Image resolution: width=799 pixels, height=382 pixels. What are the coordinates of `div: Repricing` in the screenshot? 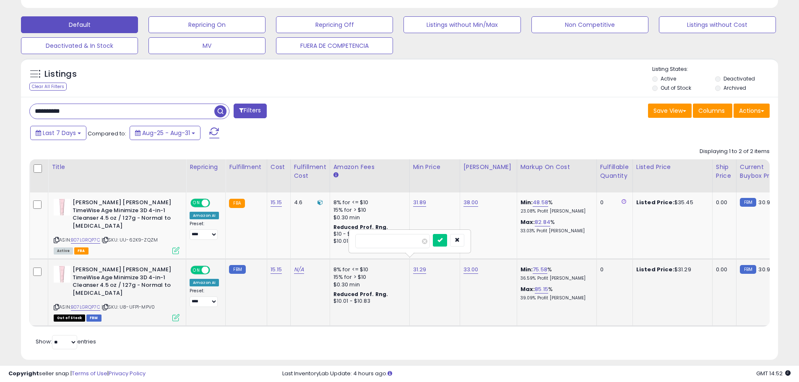 It's located at (206, 167).